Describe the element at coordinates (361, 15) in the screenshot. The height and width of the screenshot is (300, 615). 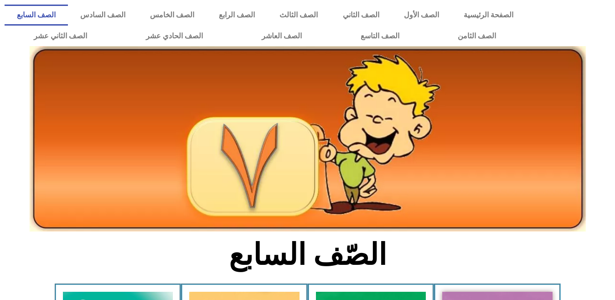
I see `a: الصف الثاني` at that location.